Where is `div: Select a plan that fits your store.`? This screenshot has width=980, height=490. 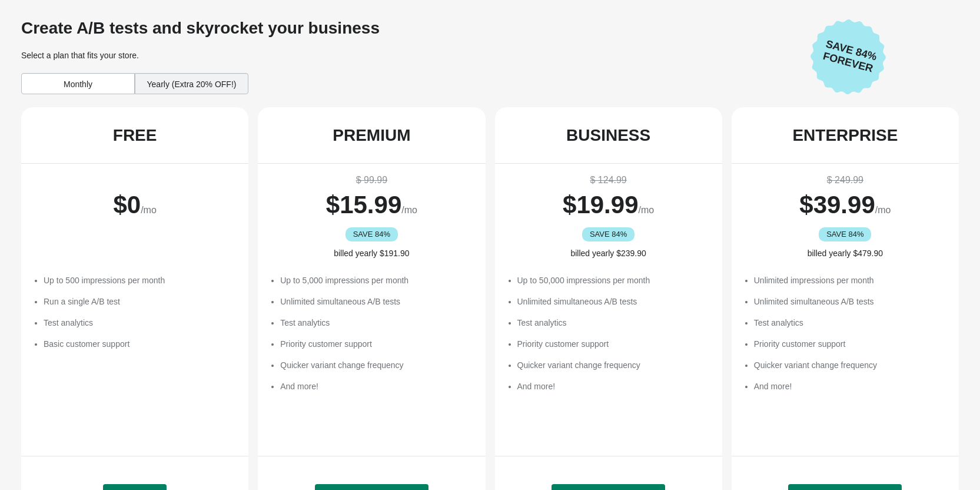
div: Select a plan that fits your store. is located at coordinates (411, 55).